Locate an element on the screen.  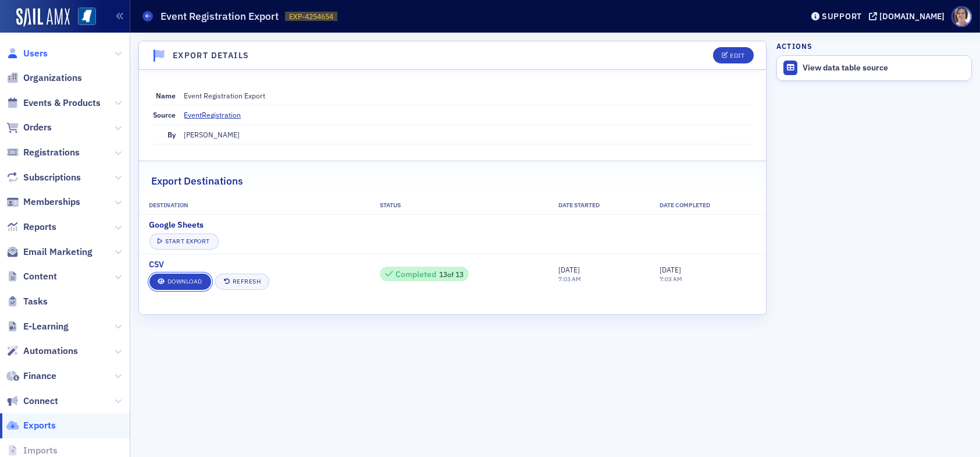
h4: Export Details is located at coordinates (211, 56).